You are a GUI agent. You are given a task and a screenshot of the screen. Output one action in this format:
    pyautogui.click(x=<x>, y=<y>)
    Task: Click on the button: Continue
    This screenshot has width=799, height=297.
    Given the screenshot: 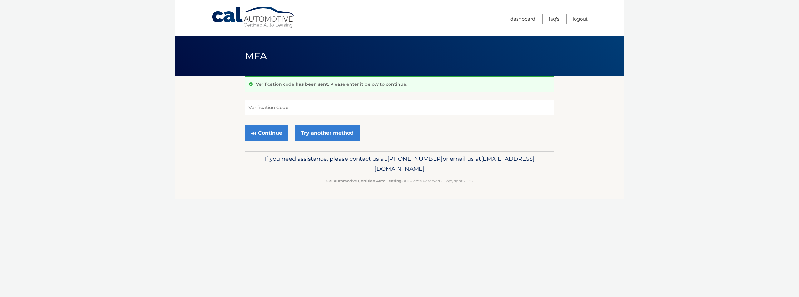 What is the action you would take?
    pyautogui.click(x=267, y=133)
    